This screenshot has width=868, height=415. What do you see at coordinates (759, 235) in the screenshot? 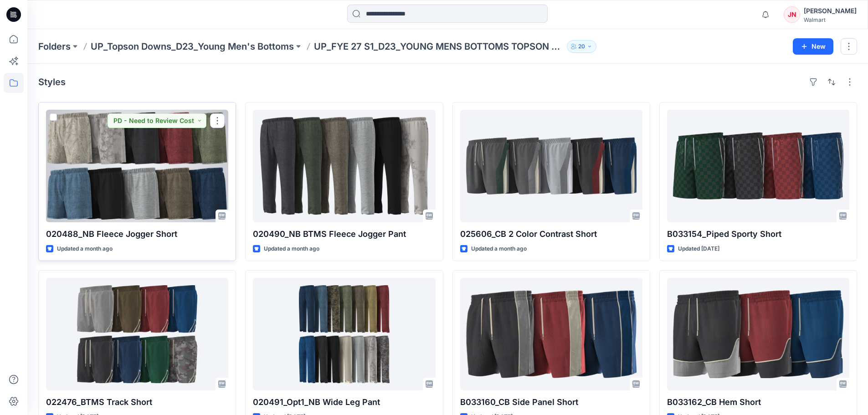
I see `p: B033154_Piped Sporty Short` at bounding box center [759, 235].